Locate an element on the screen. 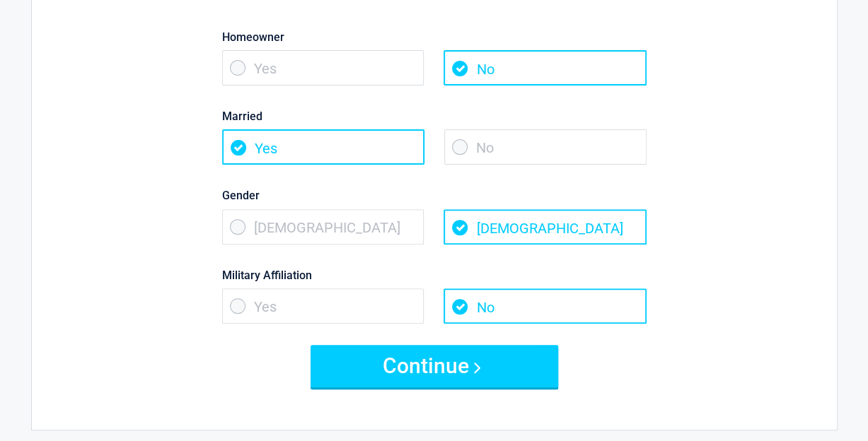  label: Gender is located at coordinates (434, 195).